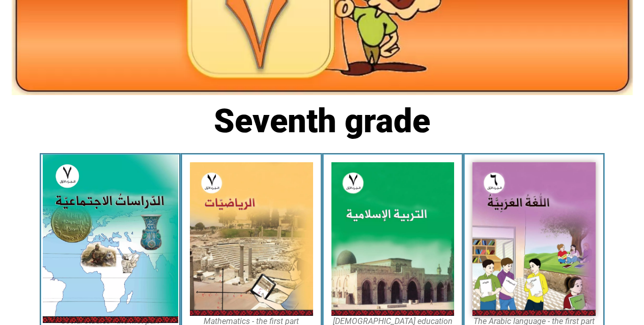 The width and height of the screenshot is (644, 325). Describe the element at coordinates (534, 239) in the screenshot. I see `img: Arabic7A-Cover` at that location.